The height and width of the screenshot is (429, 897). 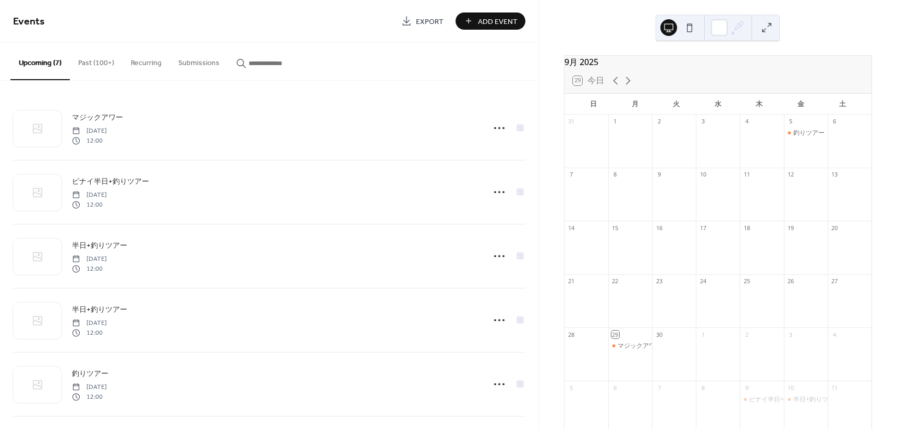 What do you see at coordinates (635, 104) in the screenshot?
I see `div: 月` at bounding box center [635, 104].